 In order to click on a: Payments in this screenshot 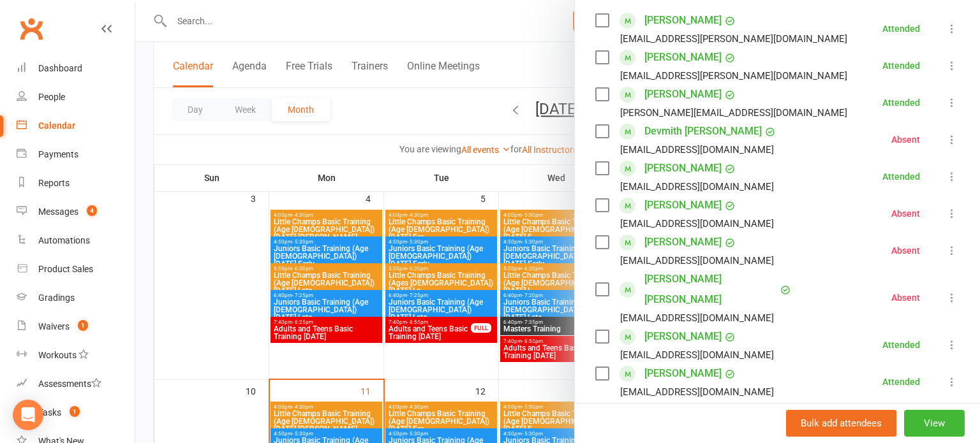, I will do `click(75, 154)`.